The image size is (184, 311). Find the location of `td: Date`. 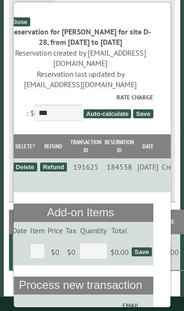

td: Date is located at coordinates (19, 230).